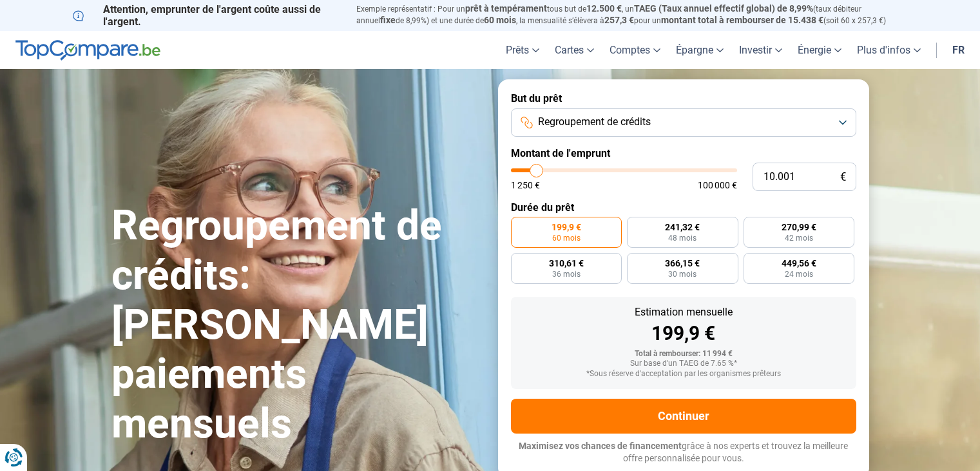  What do you see at coordinates (600, 445) in the screenshot?
I see `span: Maximisez vos chances de financement` at bounding box center [600, 445].